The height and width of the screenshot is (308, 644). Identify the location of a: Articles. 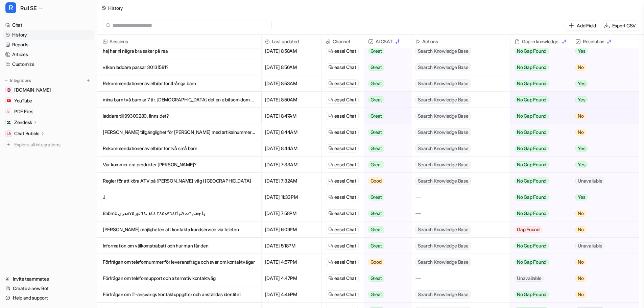
(48, 55).